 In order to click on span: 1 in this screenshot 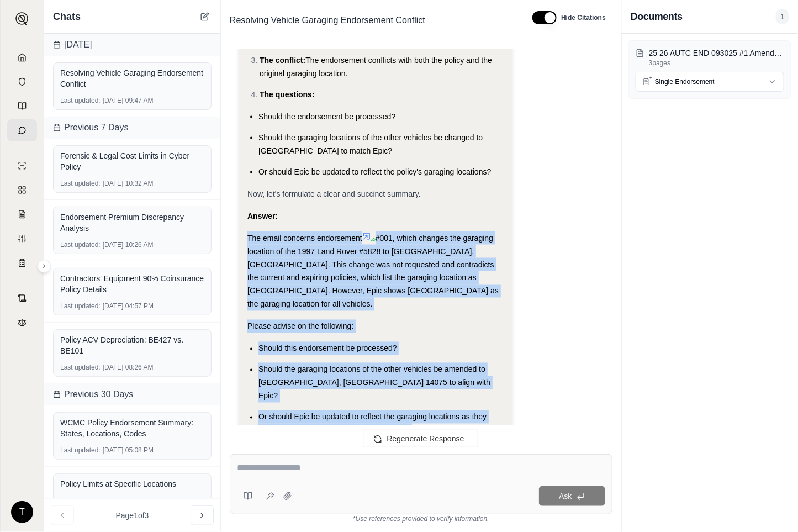, I will do `click(783, 17)`.